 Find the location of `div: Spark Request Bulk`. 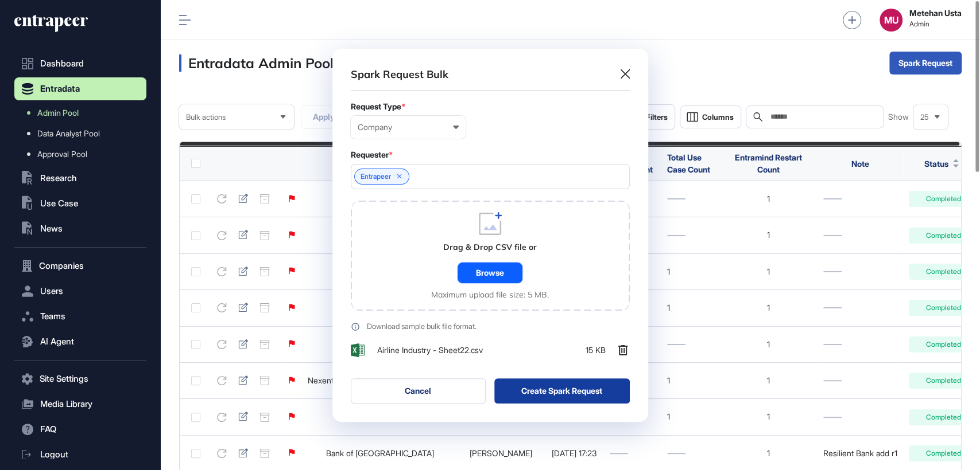

div: Spark Request Bulk is located at coordinates (399, 74).